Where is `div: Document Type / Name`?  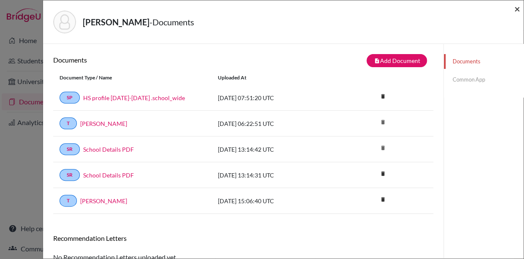
div: Document Type / Name is located at coordinates (132, 78).